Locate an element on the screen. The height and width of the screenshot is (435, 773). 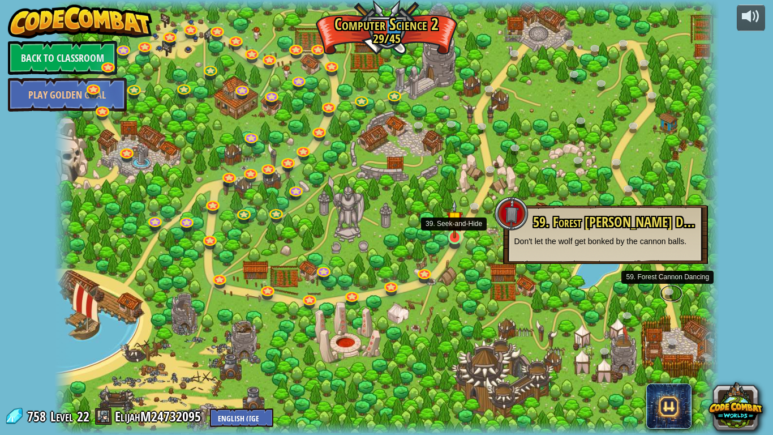
span: 22 is located at coordinates (83, 416).